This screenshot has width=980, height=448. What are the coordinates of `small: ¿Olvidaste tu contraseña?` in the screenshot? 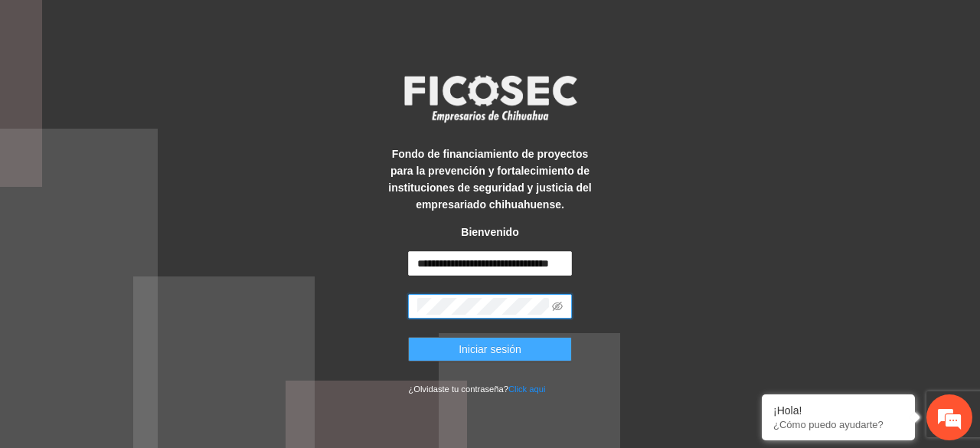 It's located at (477, 389).